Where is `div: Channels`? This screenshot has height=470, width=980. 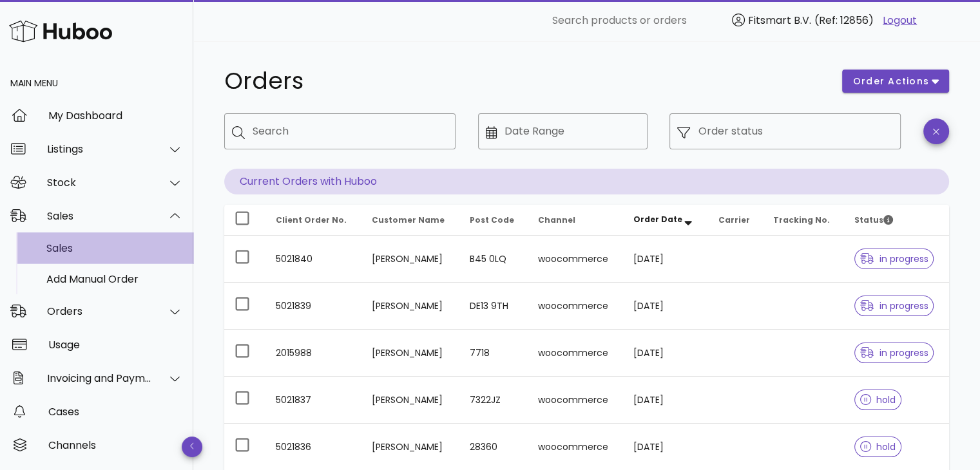 div: Channels is located at coordinates (115, 445).